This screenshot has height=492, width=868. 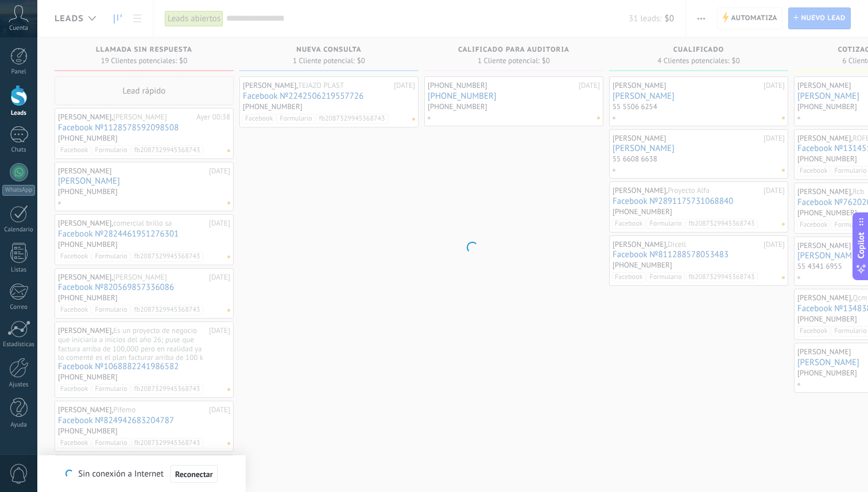 What do you see at coordinates (19, 72) in the screenshot?
I see `div: Panel` at bounding box center [19, 72].